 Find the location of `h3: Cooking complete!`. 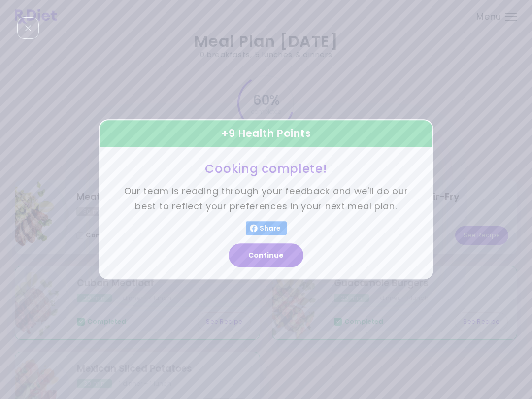

h3: Cooking complete! is located at coordinates (266, 169).